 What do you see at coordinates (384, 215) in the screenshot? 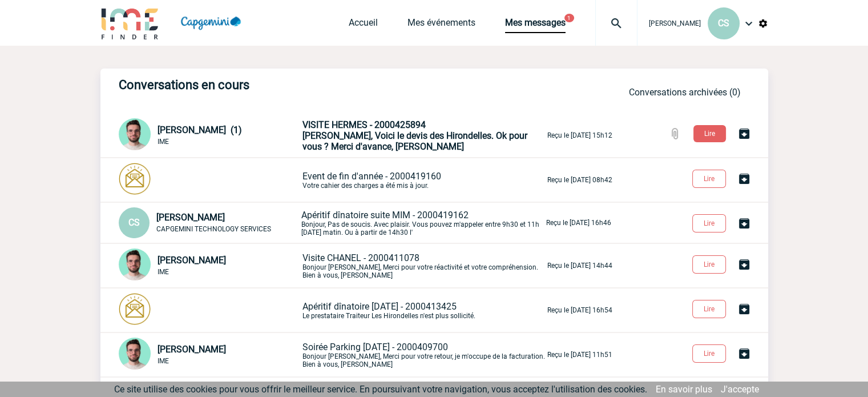
I see `span: Apéritif dînatoire suite MIM - 2000419162` at bounding box center [384, 215].